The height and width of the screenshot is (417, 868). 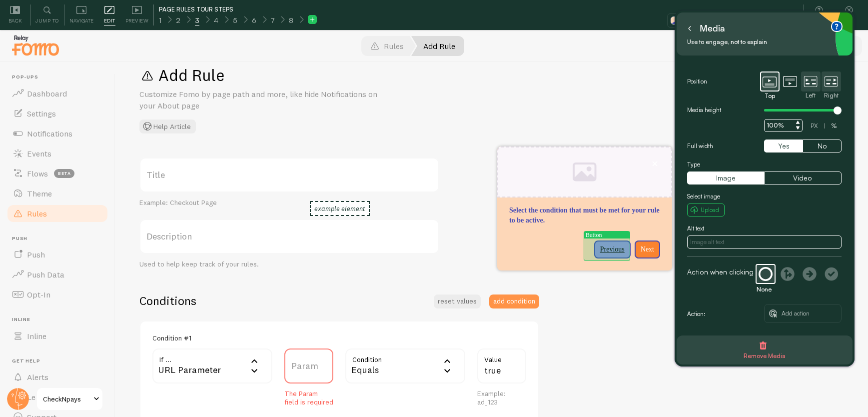 I want to click on p: Customize Fomo by page path and more, like hide Notifications on your About page, so click(x=259, y=100).